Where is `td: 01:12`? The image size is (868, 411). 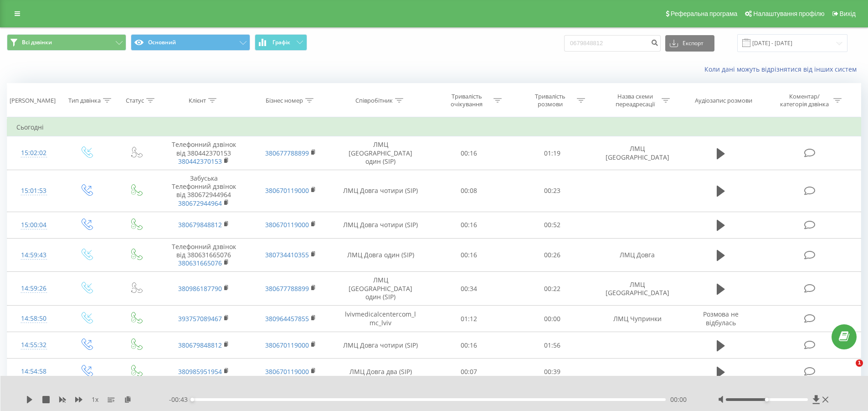 td: 01:12 is located at coordinates (469, 319).